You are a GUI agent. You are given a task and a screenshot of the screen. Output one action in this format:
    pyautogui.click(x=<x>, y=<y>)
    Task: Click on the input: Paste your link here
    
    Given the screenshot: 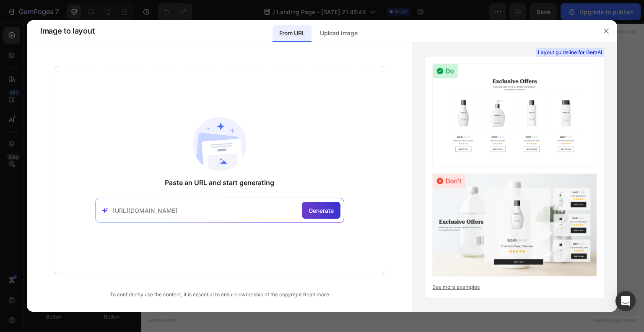 What is the action you would take?
    pyautogui.click(x=205, y=210)
    